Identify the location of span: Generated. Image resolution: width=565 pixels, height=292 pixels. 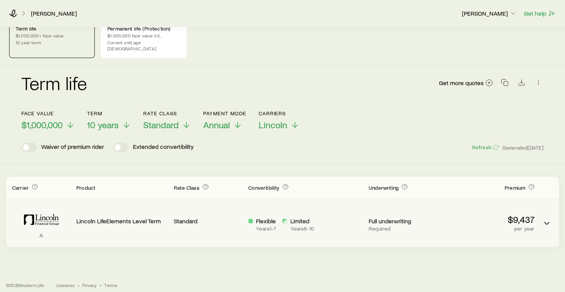
(523, 148).